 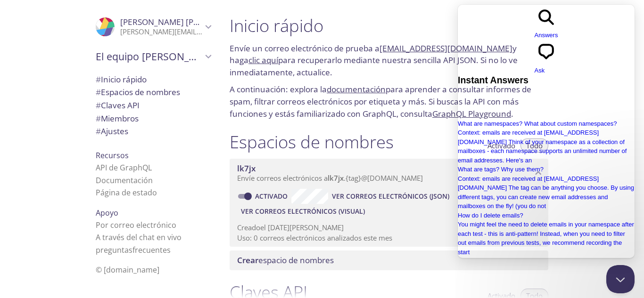 What do you see at coordinates (282, 178) in the screenshot?
I see `font: Envíe correos electrónicos a` at bounding box center [282, 178].